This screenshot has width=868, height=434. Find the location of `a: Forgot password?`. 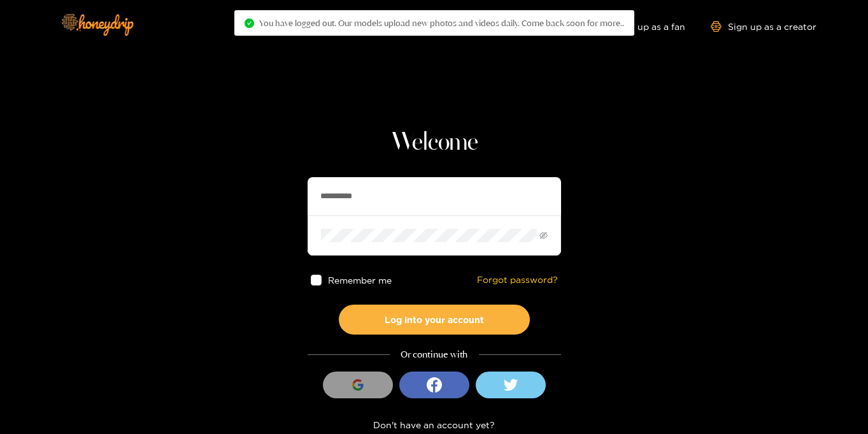

a: Forgot password? is located at coordinates (517, 280).